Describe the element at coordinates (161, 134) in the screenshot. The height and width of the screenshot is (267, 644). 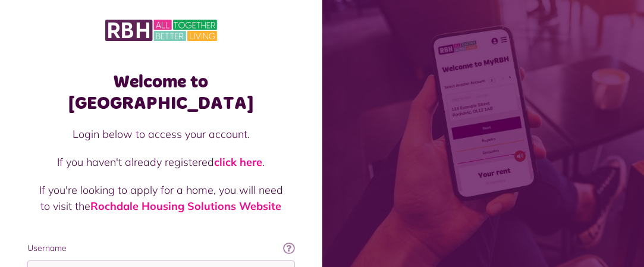
I see `p: Login below to access your account.` at that location.